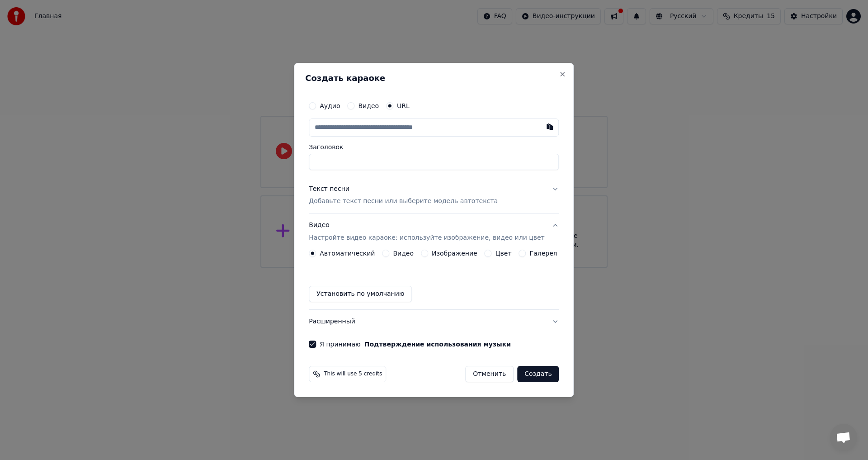 Image resolution: width=868 pixels, height=460 pixels. Describe the element at coordinates (415, 344) in the screenshot. I see `label: Я принимаю` at that location.